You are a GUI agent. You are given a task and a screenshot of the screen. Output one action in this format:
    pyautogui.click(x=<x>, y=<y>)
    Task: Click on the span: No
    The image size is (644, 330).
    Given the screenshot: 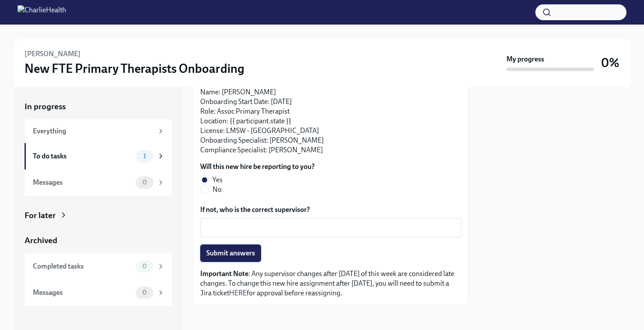 What is the action you would take?
    pyautogui.click(x=217, y=190)
    